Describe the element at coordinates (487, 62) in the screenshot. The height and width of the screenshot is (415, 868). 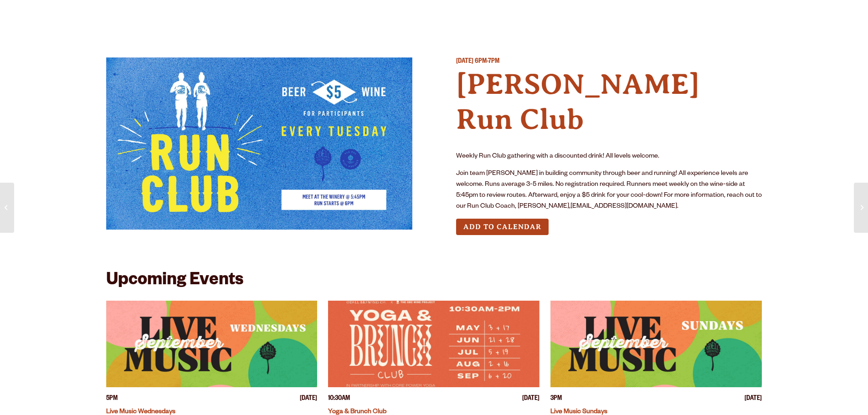
I see `span: 6PM-7PM` at that location.